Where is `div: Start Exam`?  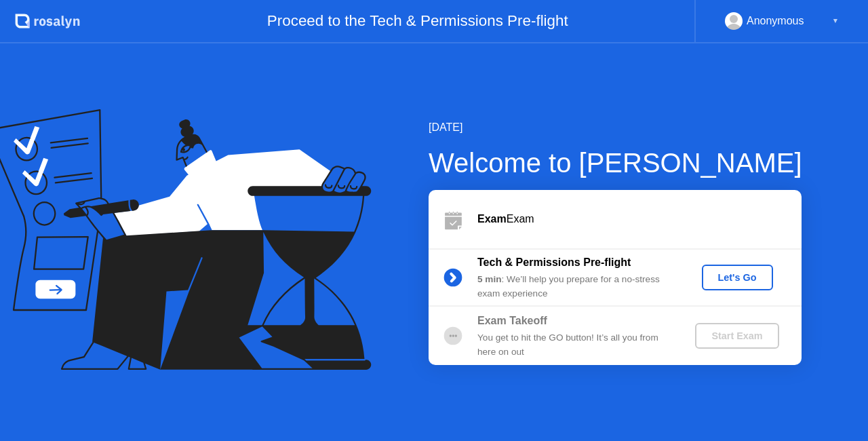 div: Start Exam is located at coordinates (736, 336).